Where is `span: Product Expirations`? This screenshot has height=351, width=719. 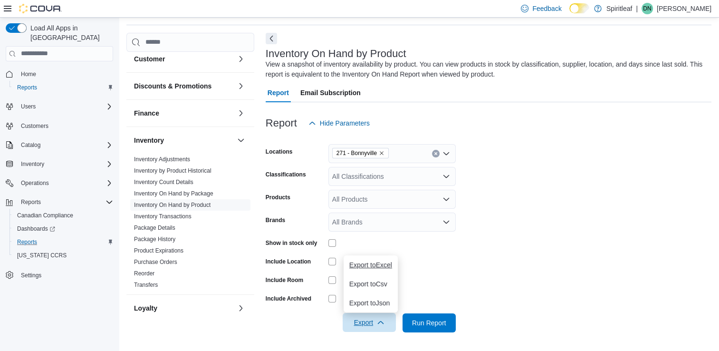
span: Product Expirations is located at coordinates (159, 250).